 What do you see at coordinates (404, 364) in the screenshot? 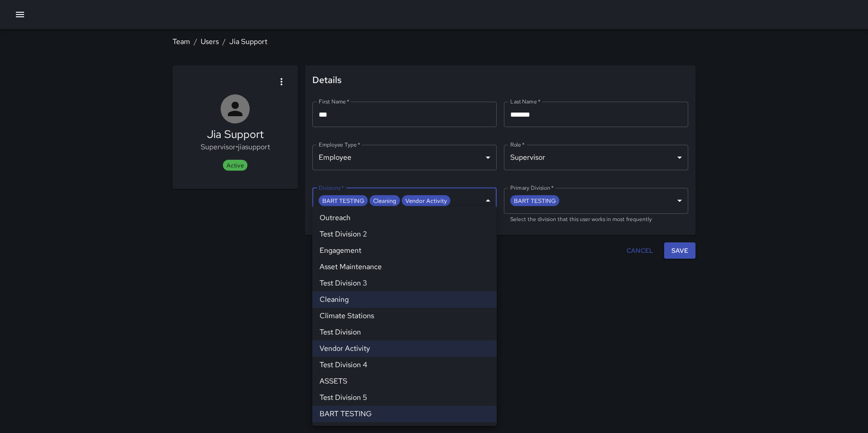
I see `li: Test Division 4` at bounding box center [404, 364].